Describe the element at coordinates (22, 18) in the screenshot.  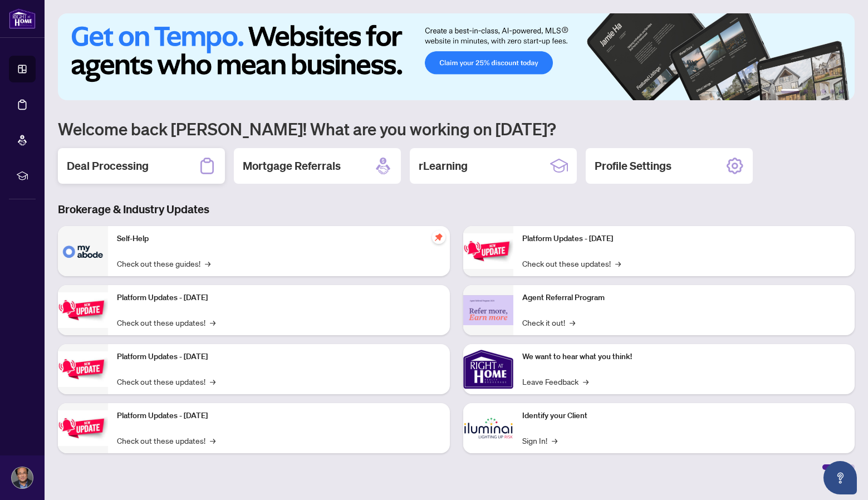
I see `img: logo` at that location.